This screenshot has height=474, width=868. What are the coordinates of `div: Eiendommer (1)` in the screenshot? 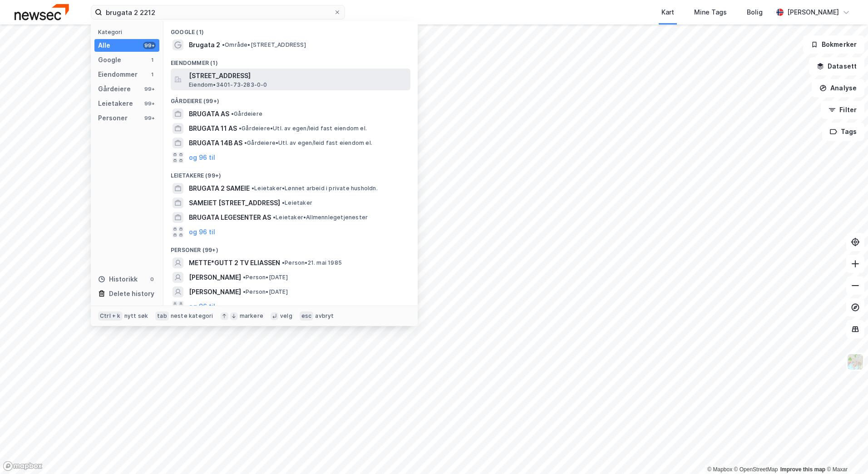 It's located at (291, 60).